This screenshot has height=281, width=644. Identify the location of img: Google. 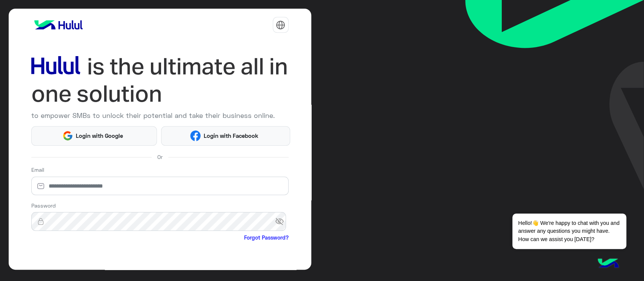
(68, 136).